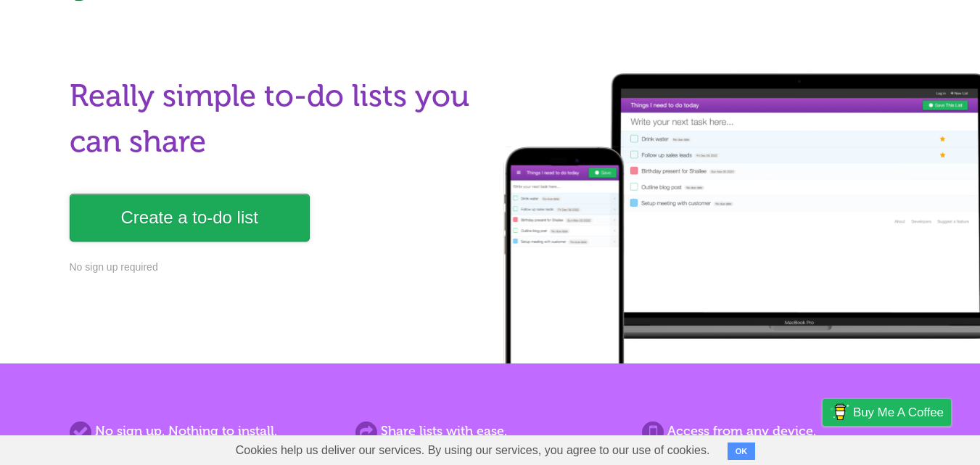  I want to click on a: Buy me a coffee, so click(887, 412).